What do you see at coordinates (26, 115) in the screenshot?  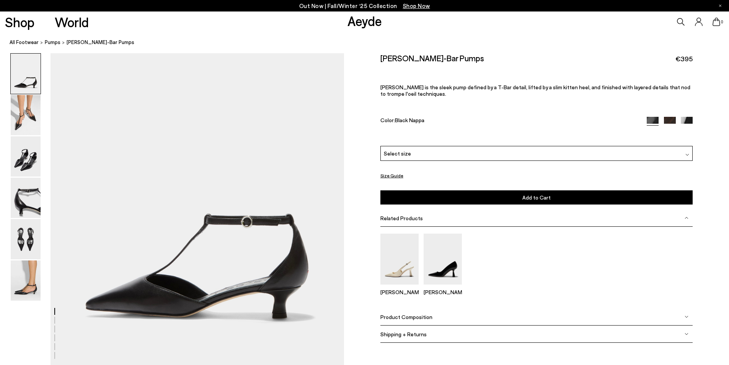 I see `img: Liz T-Bar Pumps - Image 2` at bounding box center [26, 115].